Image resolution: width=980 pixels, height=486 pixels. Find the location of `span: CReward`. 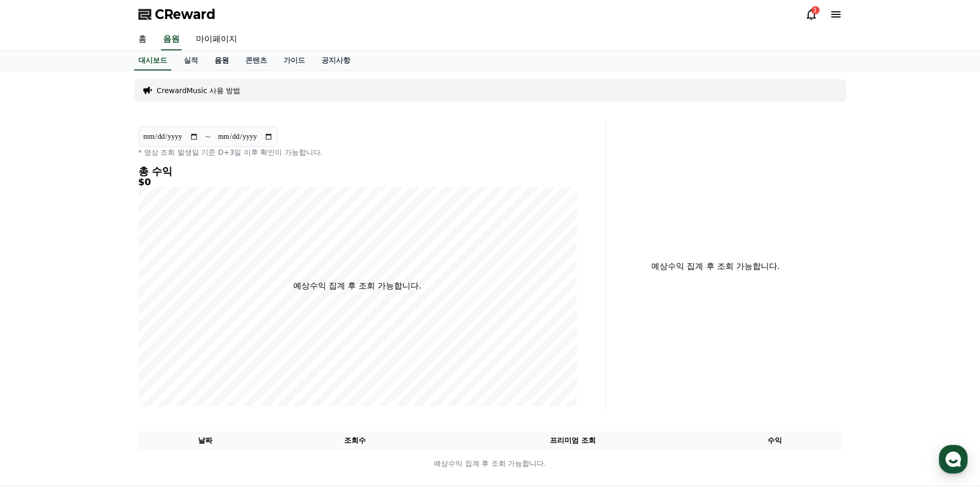

span: CReward is located at coordinates (185, 14).